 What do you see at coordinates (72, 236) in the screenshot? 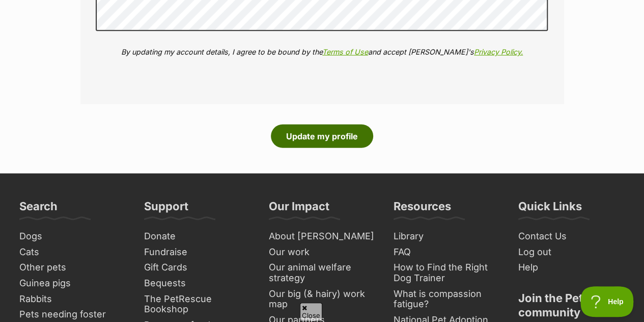
I see `a: Dogs` at bounding box center [72, 236].